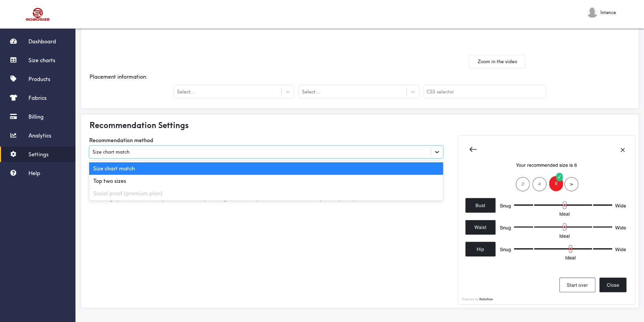  What do you see at coordinates (35, 173) in the screenshot?
I see `span: Help` at bounding box center [35, 173].